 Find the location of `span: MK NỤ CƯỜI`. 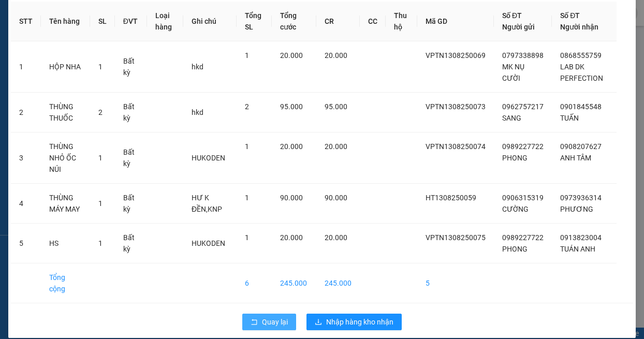

span: MK NỤ CƯỜI is located at coordinates (513, 72).